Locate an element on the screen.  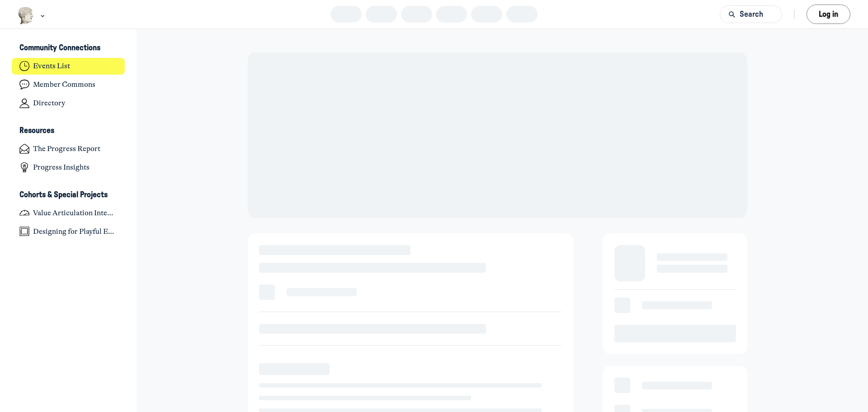
button: Log in is located at coordinates (828, 14).